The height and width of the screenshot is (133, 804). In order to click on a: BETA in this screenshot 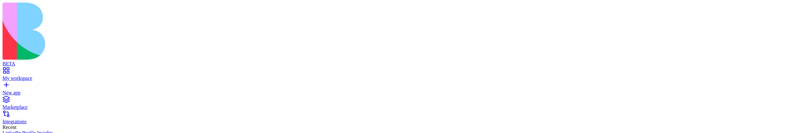, I will do `click(402, 61)`.